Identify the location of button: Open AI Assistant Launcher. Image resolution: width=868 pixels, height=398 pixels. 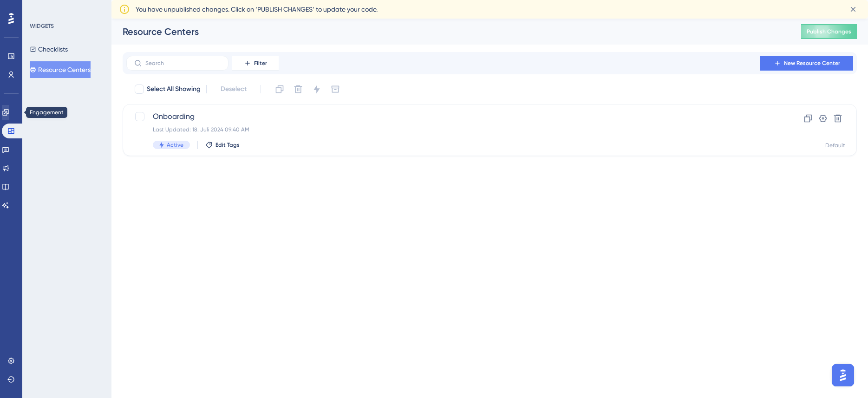
(14, 14).